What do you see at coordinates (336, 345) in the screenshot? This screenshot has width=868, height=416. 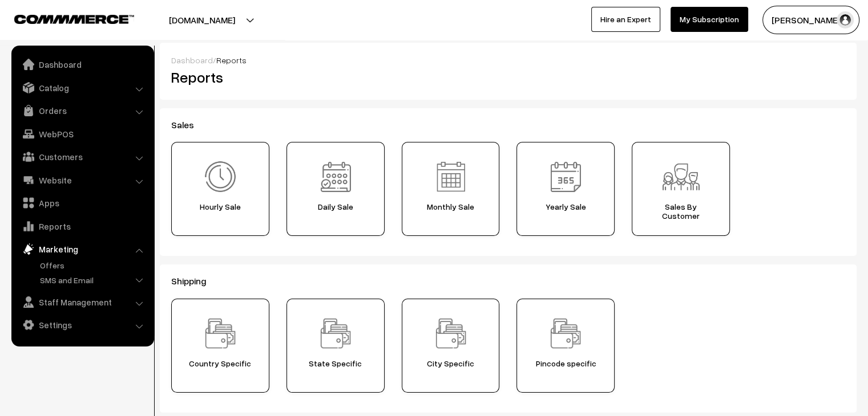 I see `a: Report State Specific` at bounding box center [336, 345].